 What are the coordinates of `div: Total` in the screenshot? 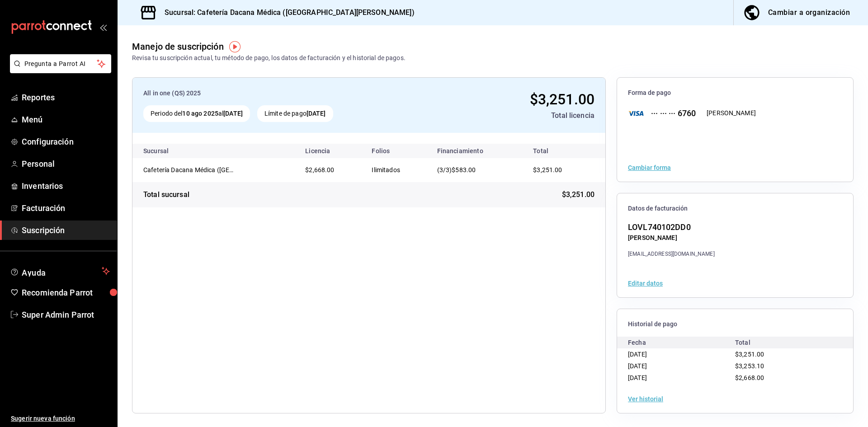 It's located at (788, 342).